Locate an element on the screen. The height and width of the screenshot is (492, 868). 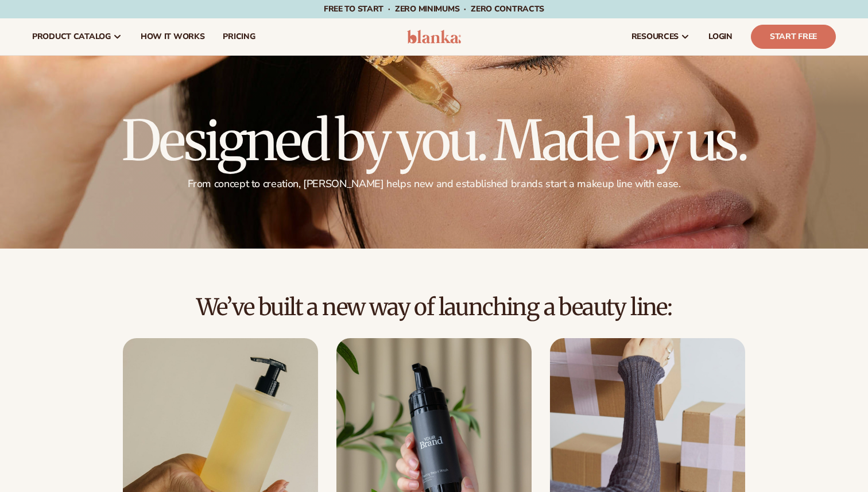
span: How It Works is located at coordinates (173, 37).